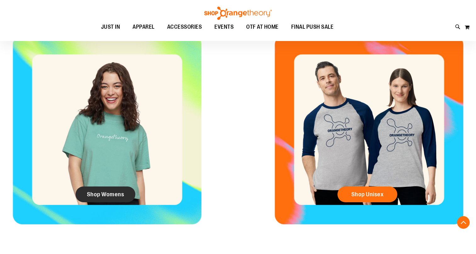  I want to click on a: OTF AT HOME, so click(262, 27).